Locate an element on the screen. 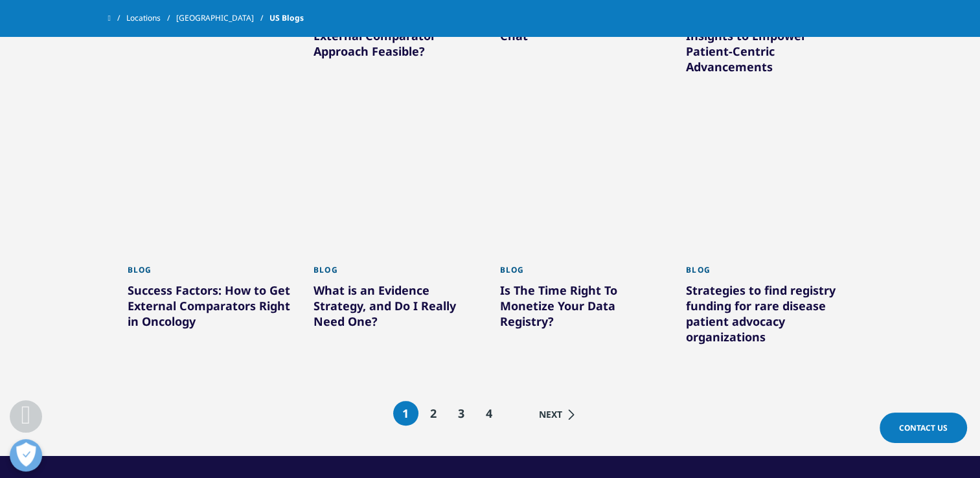 The height and width of the screenshot is (478, 980). span: US Blogs is located at coordinates (286, 18).